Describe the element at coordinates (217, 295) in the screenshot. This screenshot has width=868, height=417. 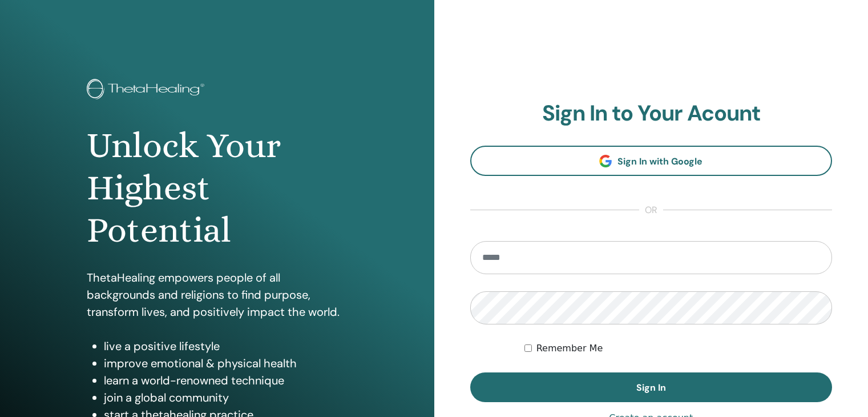
I see `p: ThetaHealing empowers people of all backgrounds and religions to find purpose, transform lives, a...` at that location.